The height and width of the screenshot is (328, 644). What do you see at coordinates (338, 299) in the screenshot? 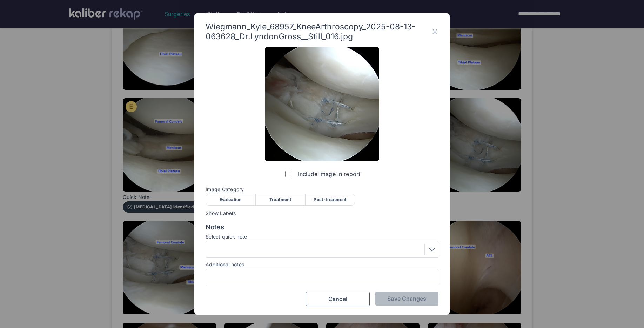
I see `button: Cancel` at bounding box center [338, 299].